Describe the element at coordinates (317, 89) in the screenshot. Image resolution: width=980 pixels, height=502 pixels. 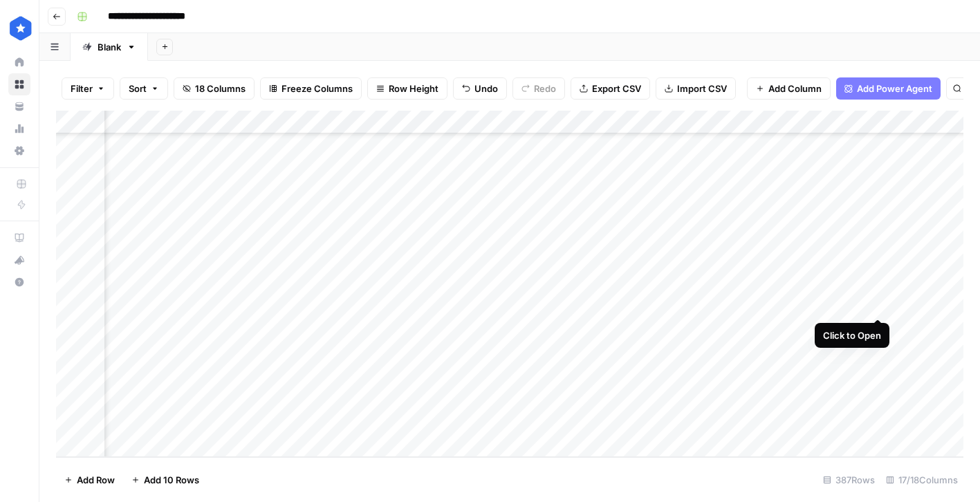
I see `span: Freeze Columns` at that location.